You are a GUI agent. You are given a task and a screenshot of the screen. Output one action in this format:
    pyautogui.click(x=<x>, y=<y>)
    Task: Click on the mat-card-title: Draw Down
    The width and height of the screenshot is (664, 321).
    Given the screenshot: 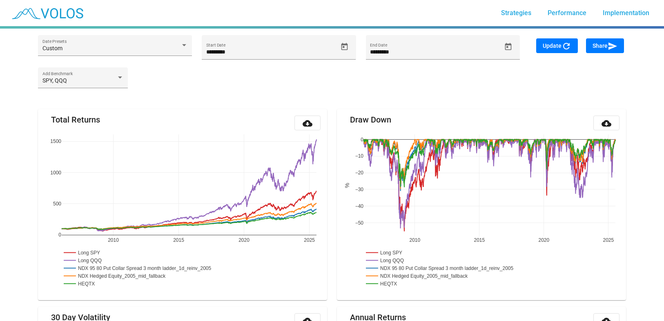 What is the action you would take?
    pyautogui.click(x=370, y=120)
    